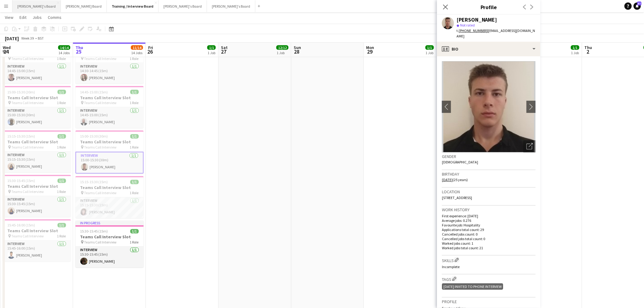  What do you see at coordinates (37, 196) in the screenshot?
I see `app-job-card: 15:30-15:45 (15m)1/1Teams Call Interview Slot Teams Call Interview1 RoleInterview1/115:30-15:45 (...` at bounding box center [37, 196].